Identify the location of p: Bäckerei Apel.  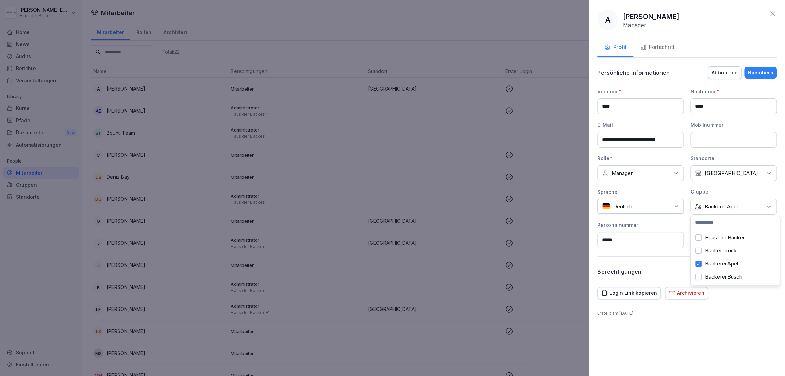
(721, 207).